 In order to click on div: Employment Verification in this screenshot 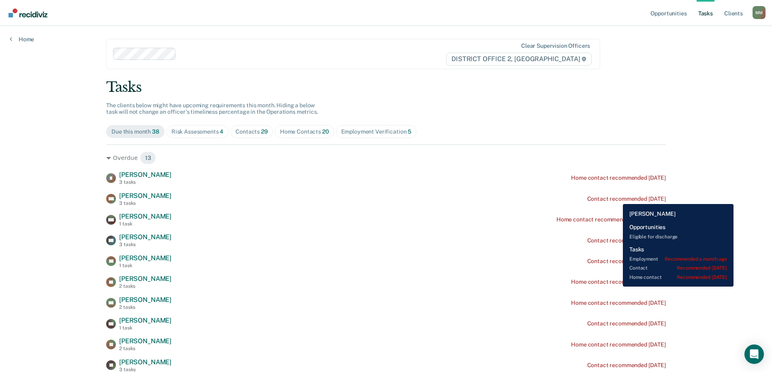, I will do `click(376, 132)`.